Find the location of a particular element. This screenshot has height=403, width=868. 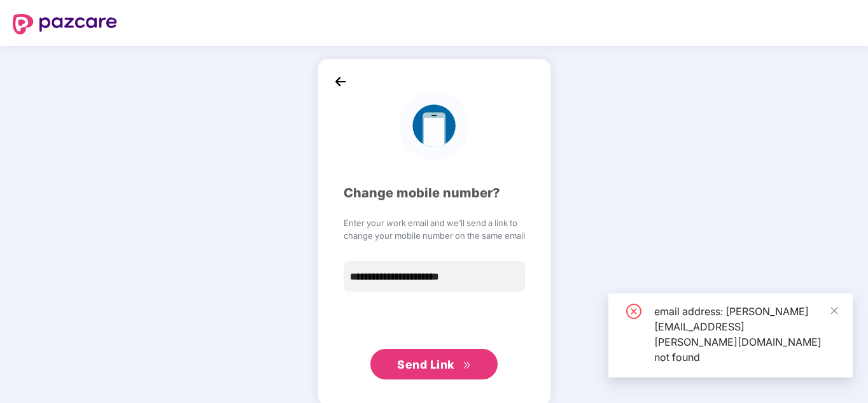

span: double-right is located at coordinates (466, 365).